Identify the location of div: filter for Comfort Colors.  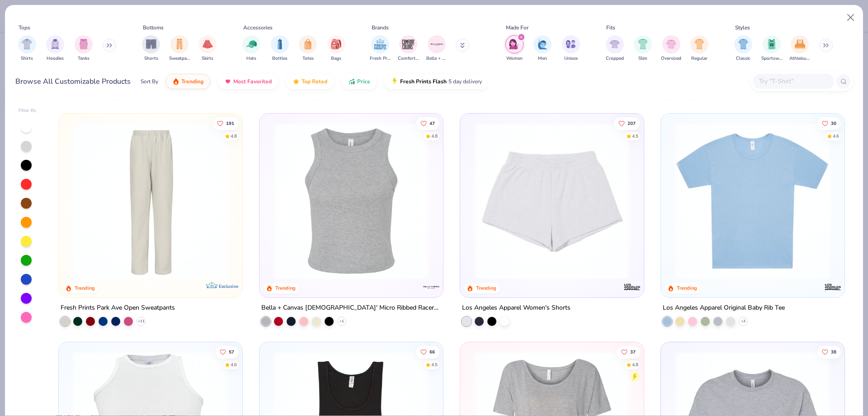
(408, 49).